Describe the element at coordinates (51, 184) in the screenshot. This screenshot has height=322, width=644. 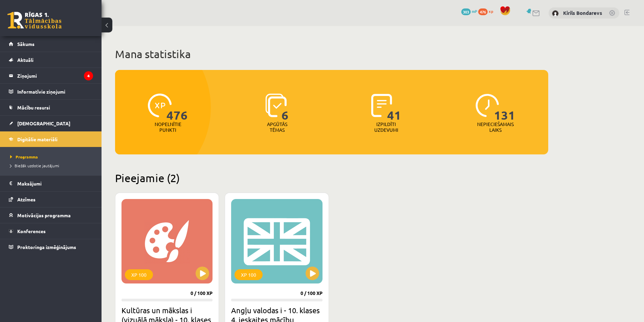
I see `a: Maksājumi` at that location.